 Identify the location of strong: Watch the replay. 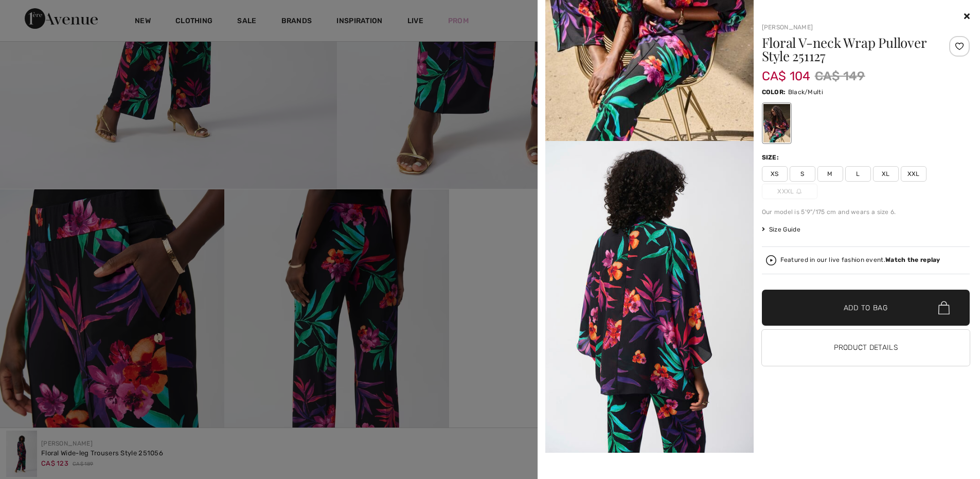
(913, 260).